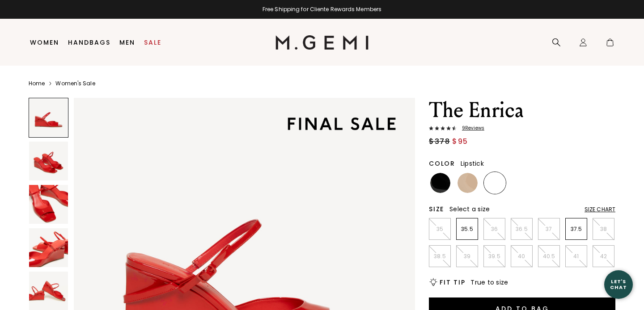 This screenshot has height=310, width=644. What do you see at coordinates (495, 183) in the screenshot?
I see `img: Lipstick` at bounding box center [495, 183].